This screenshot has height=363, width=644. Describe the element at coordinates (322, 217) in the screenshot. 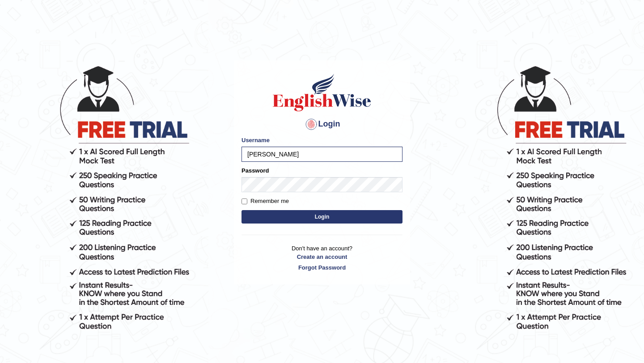

I see `button: Login` at that location.